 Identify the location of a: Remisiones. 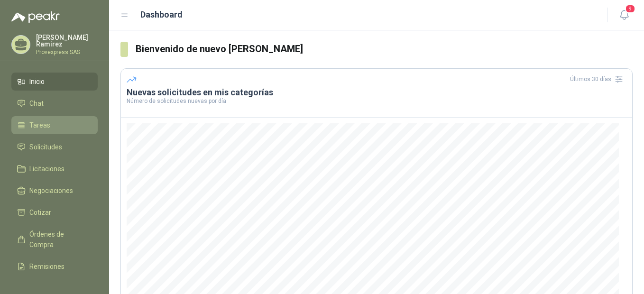
(55, 266).